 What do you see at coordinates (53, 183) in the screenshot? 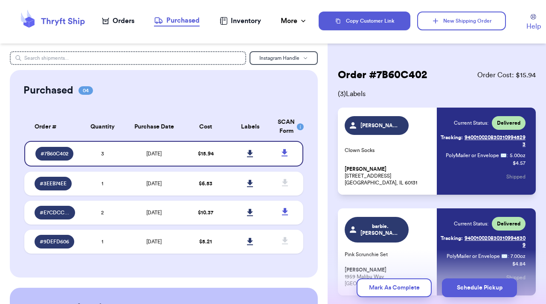
I see `span: # 3EEB74EE` at bounding box center [53, 183].